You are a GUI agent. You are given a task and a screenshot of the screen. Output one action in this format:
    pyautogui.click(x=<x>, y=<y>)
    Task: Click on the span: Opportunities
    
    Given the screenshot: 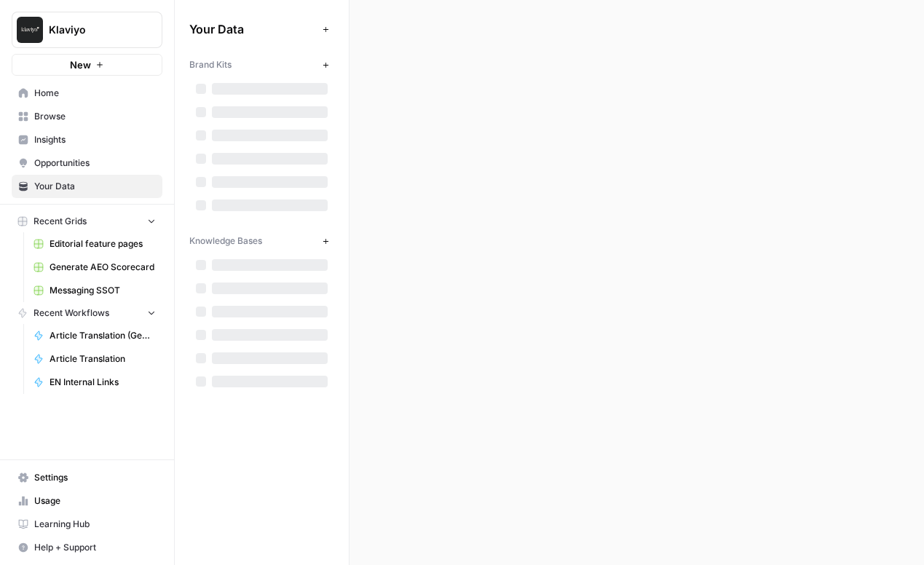 What is the action you would take?
    pyautogui.click(x=95, y=163)
    